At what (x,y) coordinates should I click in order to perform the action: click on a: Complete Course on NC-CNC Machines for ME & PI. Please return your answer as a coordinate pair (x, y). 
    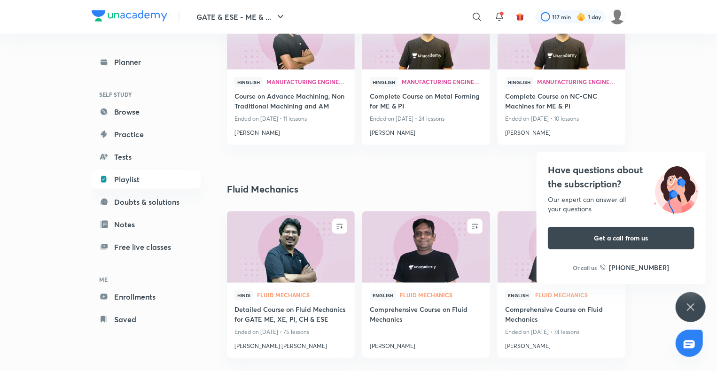
    Looking at the image, I should click on (562, 102).